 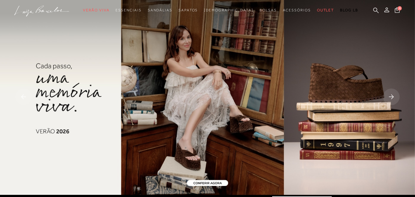 What do you see at coordinates (188, 10) in the screenshot?
I see `span: Sapatos` at bounding box center [188, 10].